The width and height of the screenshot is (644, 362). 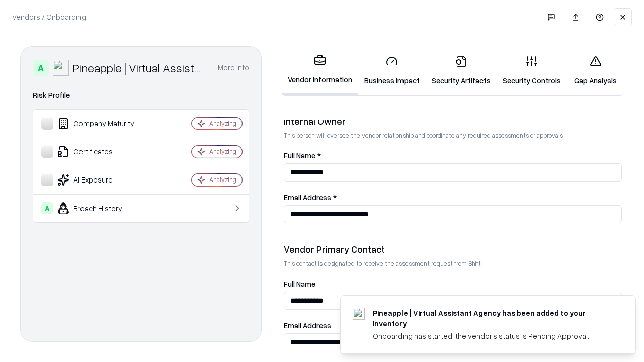 What do you see at coordinates (461, 70) in the screenshot?
I see `a: Security Artifacts` at bounding box center [461, 70].